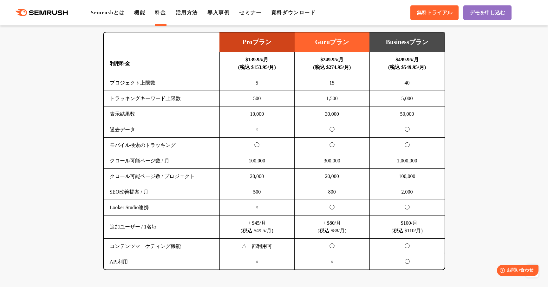 Image resolution: width=548 pixels, height=287 pixels. I want to click on a: 導入事例, so click(219, 12).